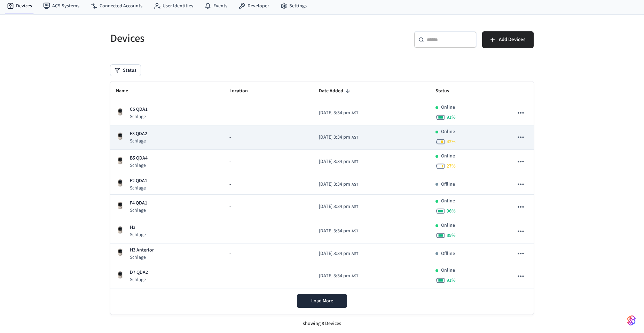 This screenshot has width=644, height=333. What do you see at coordinates (322, 323) in the screenshot?
I see `div: showing 8 Devices` at bounding box center [322, 323].